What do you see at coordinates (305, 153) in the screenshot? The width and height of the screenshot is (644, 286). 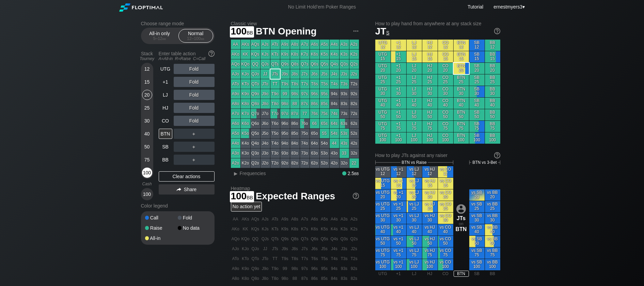 I see `div: 73o` at bounding box center [305, 153].